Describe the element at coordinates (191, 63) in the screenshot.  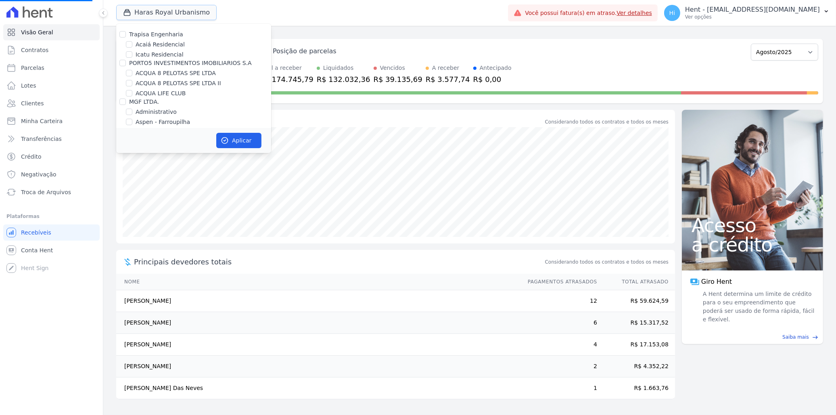
I see `label: PORTO5 INVESTIMENTOS IMOBILIARIOS S.A` at that location.